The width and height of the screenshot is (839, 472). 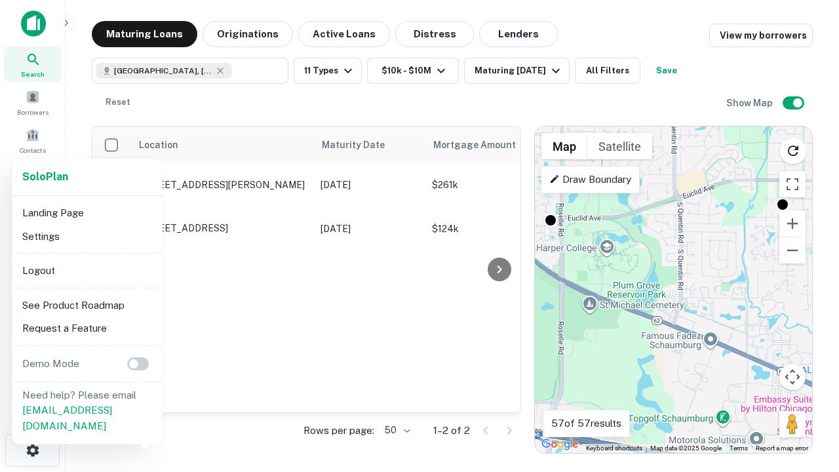 What do you see at coordinates (87, 271) in the screenshot?
I see `li: Logout` at bounding box center [87, 271].